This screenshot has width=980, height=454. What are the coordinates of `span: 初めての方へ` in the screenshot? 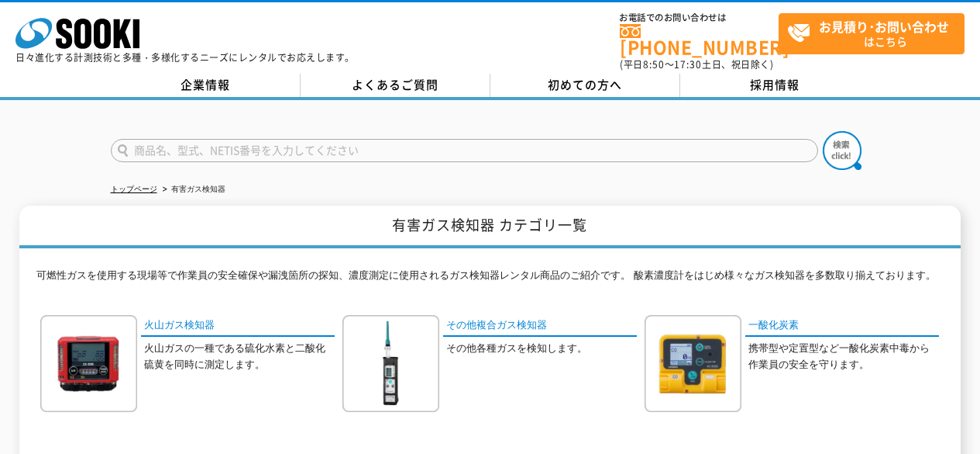 It's located at (585, 85).